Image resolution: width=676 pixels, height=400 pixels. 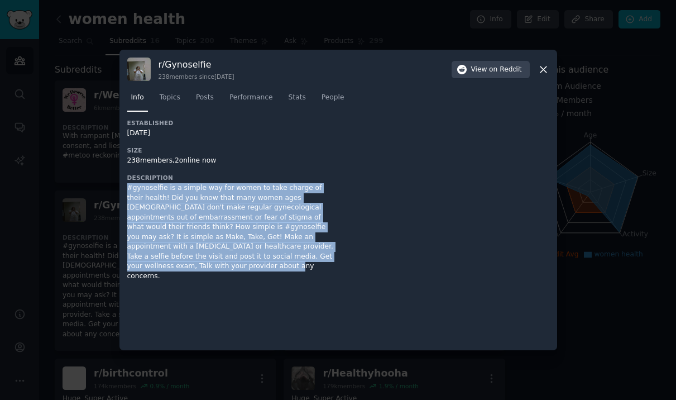 What do you see at coordinates (505, 70) in the screenshot?
I see `span: on Reddit` at bounding box center [505, 70].